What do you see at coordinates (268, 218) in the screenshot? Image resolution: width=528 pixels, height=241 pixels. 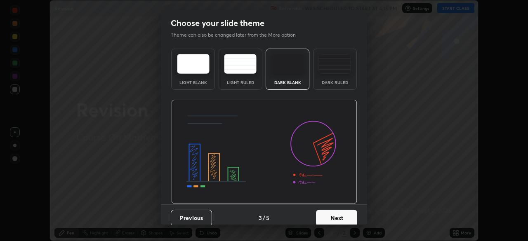 I see `h4: 5` at bounding box center [268, 218].